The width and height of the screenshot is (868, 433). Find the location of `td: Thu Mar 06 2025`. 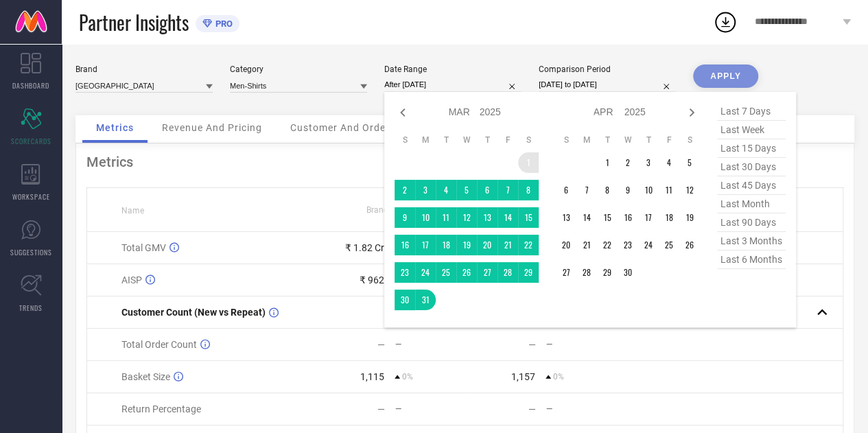

td: Thu Mar 06 2025 is located at coordinates (487, 190).